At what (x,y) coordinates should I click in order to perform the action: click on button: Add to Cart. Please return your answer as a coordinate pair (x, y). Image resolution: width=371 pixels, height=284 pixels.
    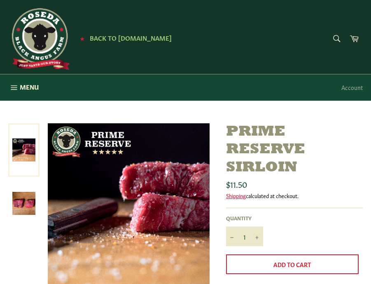
    Looking at the image, I should click on (292, 265).